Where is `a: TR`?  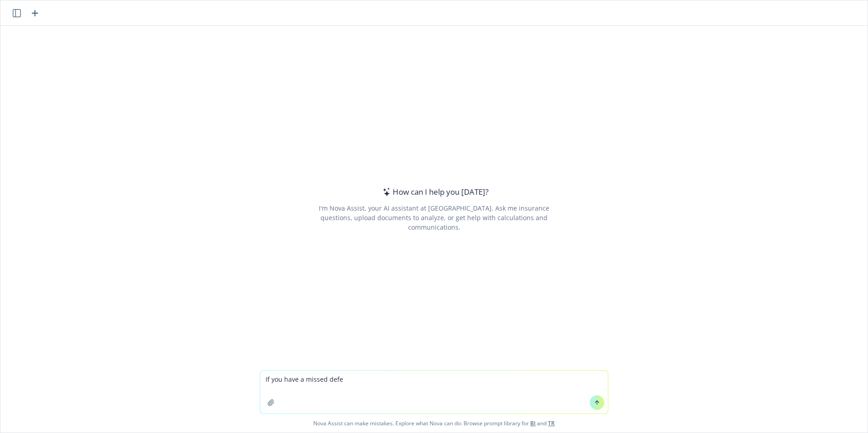 a: TR is located at coordinates (551, 423).